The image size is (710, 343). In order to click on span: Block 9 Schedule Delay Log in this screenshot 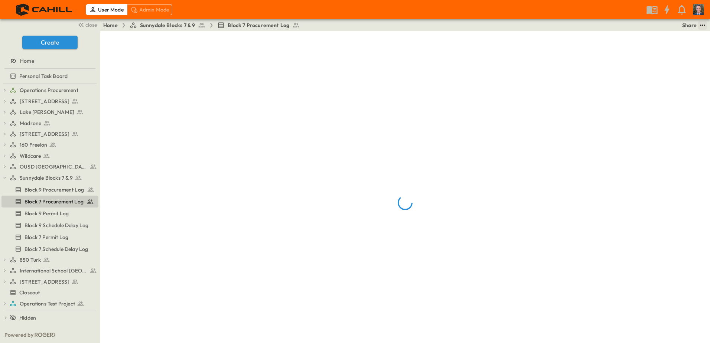, I will do `click(56, 226)`.